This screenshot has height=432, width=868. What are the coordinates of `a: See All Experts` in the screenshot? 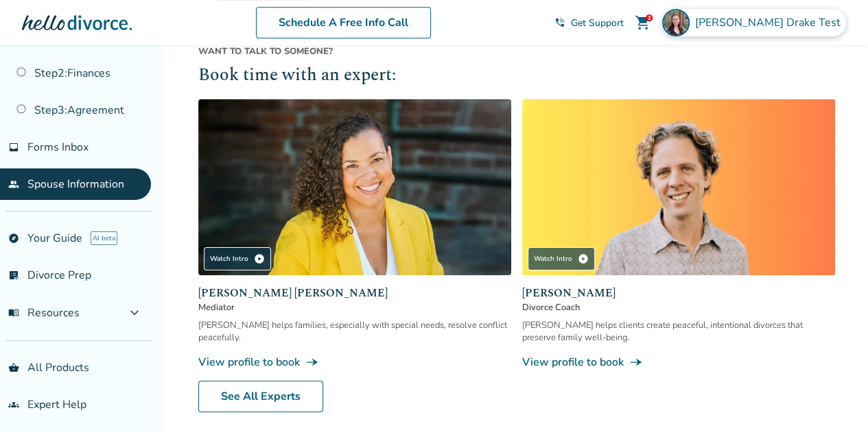 It's located at (261, 396).